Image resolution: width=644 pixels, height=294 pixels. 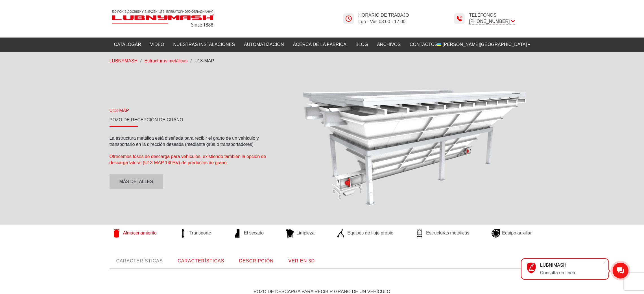 What do you see at coordinates (382, 21) in the screenshot?
I see `font: Lun - Vie: 08:00 - 17:00` at bounding box center [382, 21].